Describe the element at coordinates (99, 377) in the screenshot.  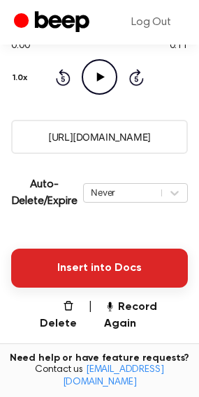
I see `span: Contact us` at that location.